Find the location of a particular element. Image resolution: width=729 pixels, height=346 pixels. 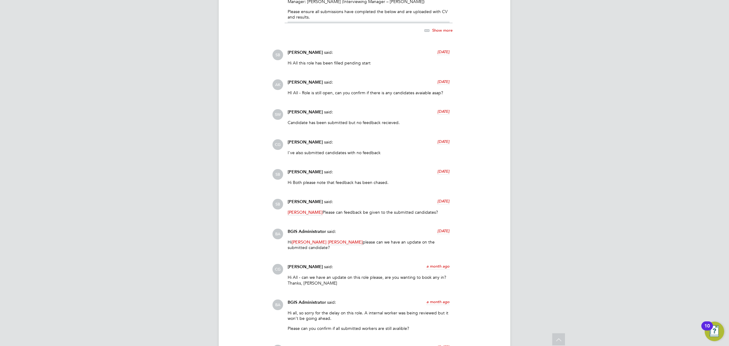

p: Please can feedback be given to the submitted candidates? is located at coordinates (368, 212).